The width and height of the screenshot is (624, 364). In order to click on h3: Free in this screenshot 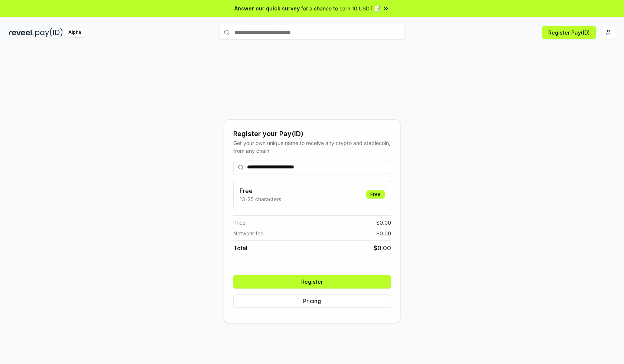, I will do `click(261, 190)`.